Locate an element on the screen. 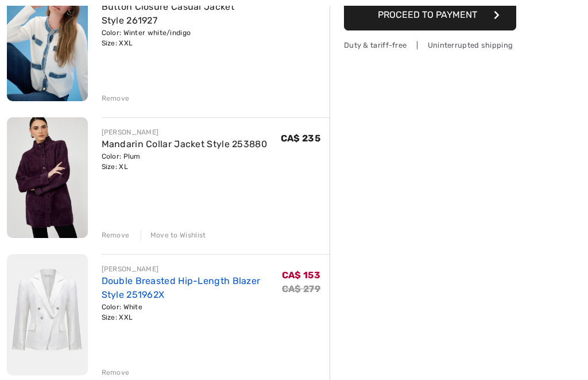 Image resolution: width=588 pixels, height=380 pixels. span: CA$ 153 is located at coordinates (301, 275).